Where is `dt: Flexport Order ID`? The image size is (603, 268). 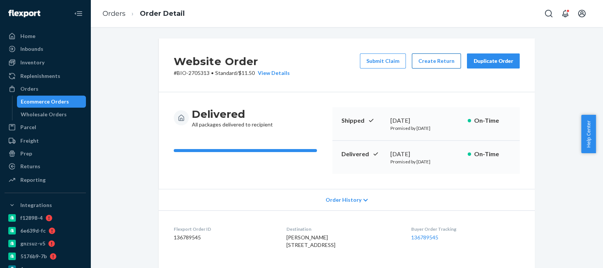
dt: Flexport Order ID is located at coordinates (224, 229).